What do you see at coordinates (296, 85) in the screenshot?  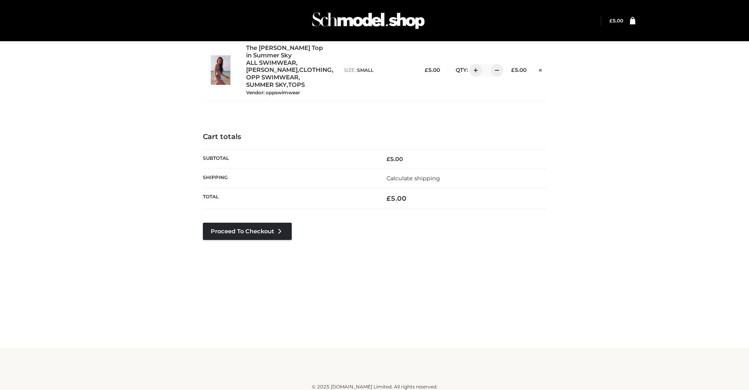 I see `a: TOPS` at bounding box center [296, 85].